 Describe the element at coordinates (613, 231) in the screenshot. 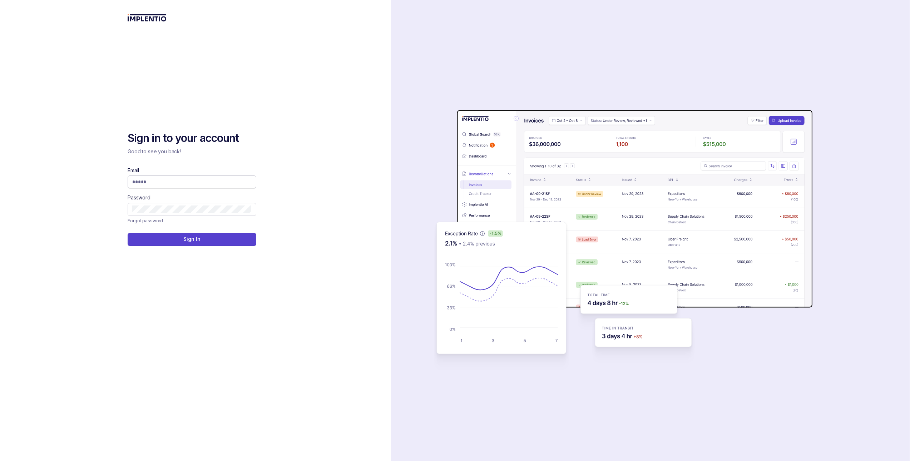

I see `img: signin-background.svg` at that location.